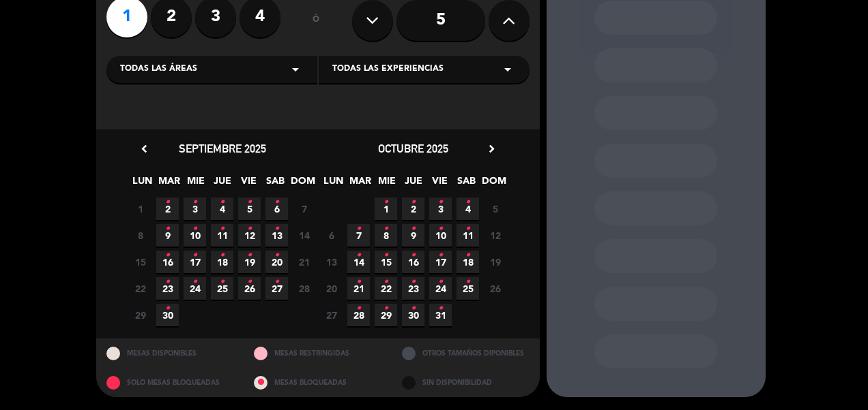 This screenshot has width=868, height=410. I want to click on span: Todas las experiencias, so click(388, 70).